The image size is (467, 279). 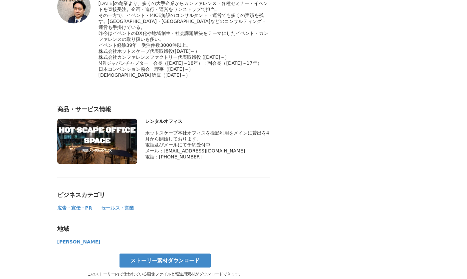 What do you see at coordinates (164, 109) in the screenshot?
I see `div: 商品・サービス情報` at bounding box center [164, 109].